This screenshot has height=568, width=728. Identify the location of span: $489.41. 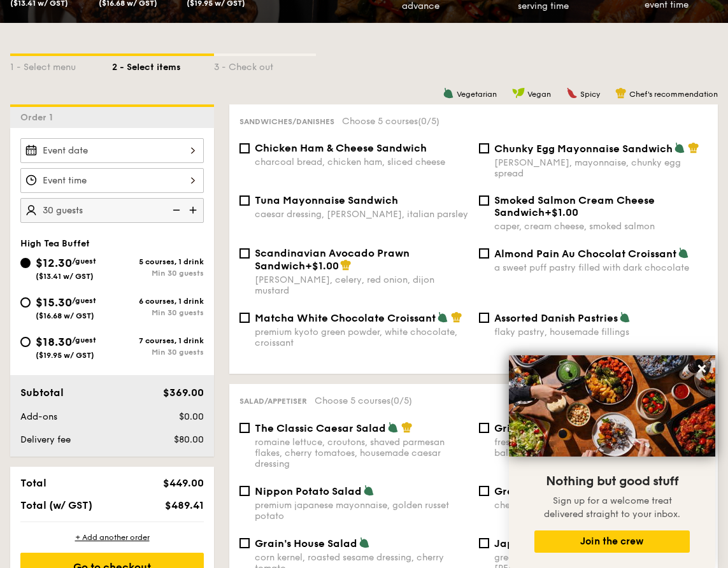
(184, 505).